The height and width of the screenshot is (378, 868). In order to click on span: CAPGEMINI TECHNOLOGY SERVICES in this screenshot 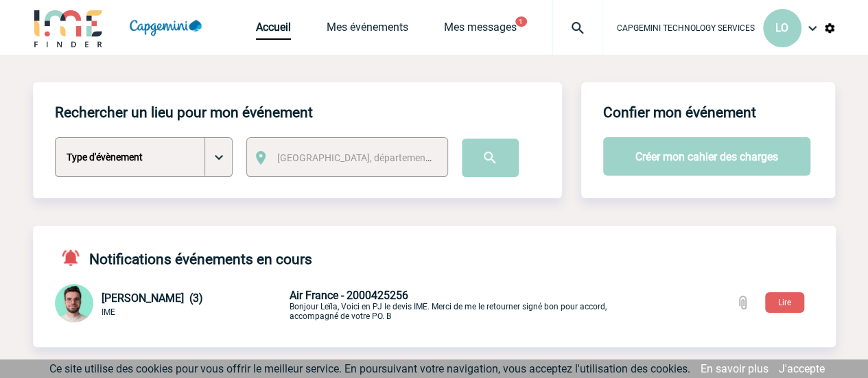, I will do `click(686, 29)`.